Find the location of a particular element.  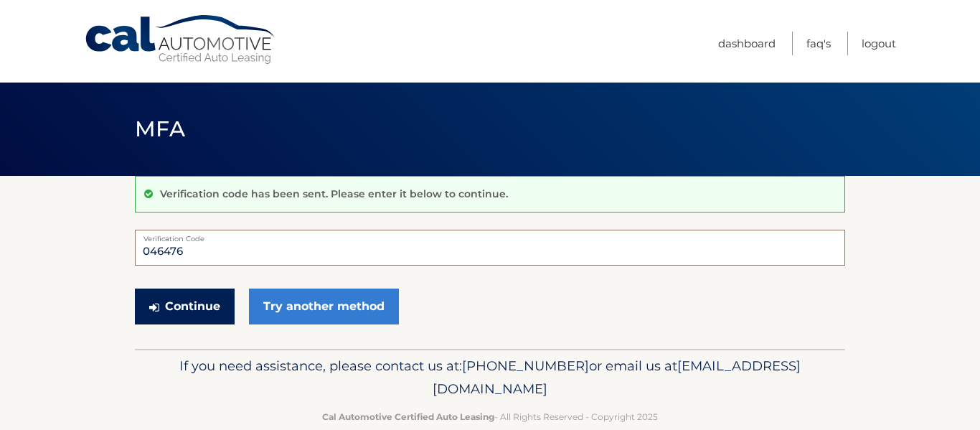

p: If you need assistance, please contact us at: or email us at is located at coordinates (490, 377).